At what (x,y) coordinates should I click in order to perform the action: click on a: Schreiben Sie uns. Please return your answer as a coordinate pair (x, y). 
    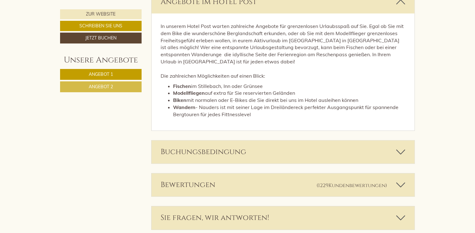
    Looking at the image, I should click on (101, 26).